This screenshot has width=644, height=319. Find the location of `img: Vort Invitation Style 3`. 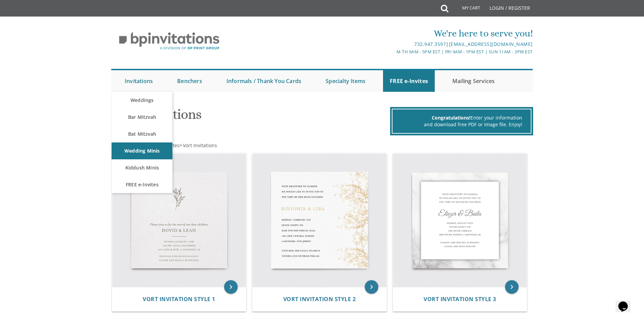

img: Vort Invitation Style 3 is located at coordinates (460, 221).